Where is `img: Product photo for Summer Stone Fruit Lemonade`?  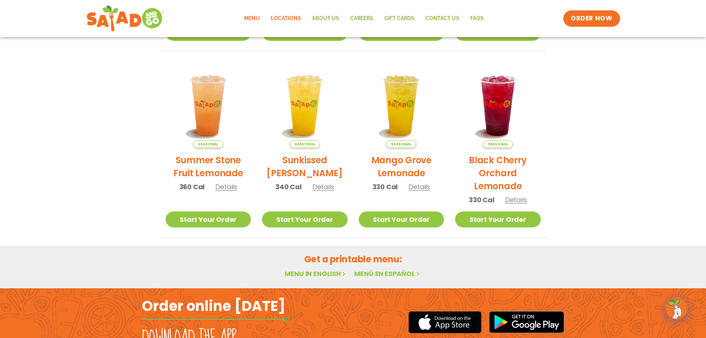
img: Product photo for Summer Stone Fruit Lemonade is located at coordinates (208, 105).